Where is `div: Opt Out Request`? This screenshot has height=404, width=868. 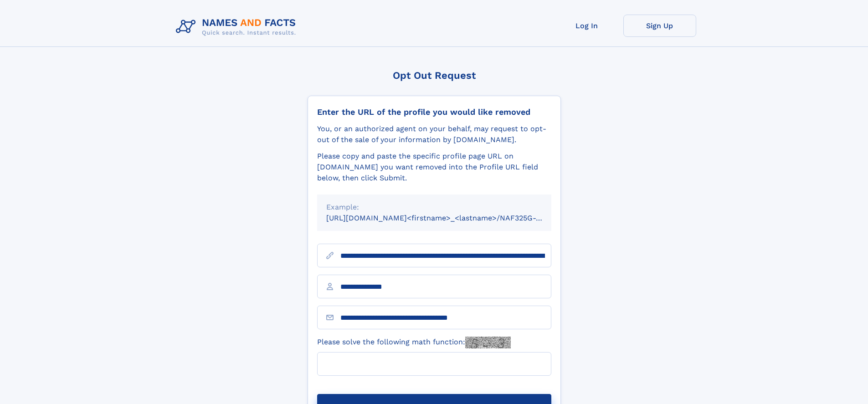
div: Opt Out Request is located at coordinates (434, 75).